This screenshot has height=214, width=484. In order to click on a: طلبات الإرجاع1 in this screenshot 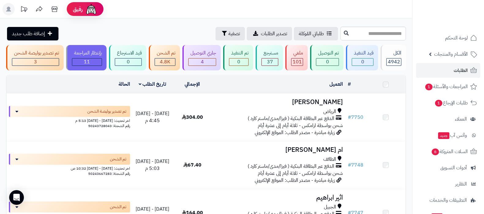, I will do `click(448, 103)`.